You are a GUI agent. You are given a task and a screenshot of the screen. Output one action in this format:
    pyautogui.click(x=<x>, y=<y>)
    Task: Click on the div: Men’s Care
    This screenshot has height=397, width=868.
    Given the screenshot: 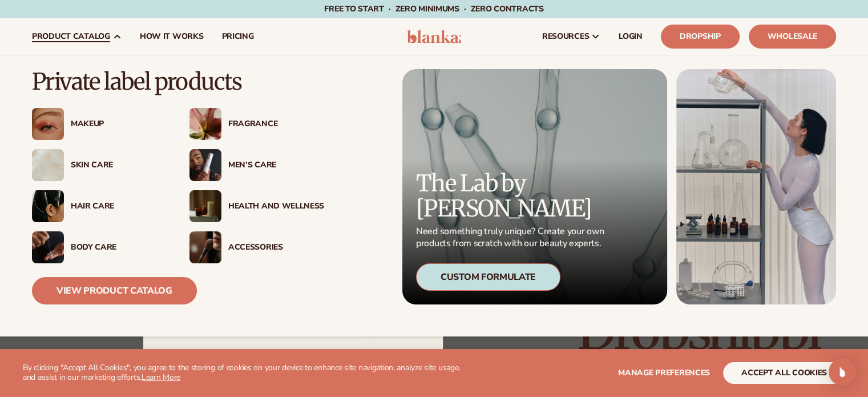 What is the action you would take?
    pyautogui.click(x=276, y=165)
    